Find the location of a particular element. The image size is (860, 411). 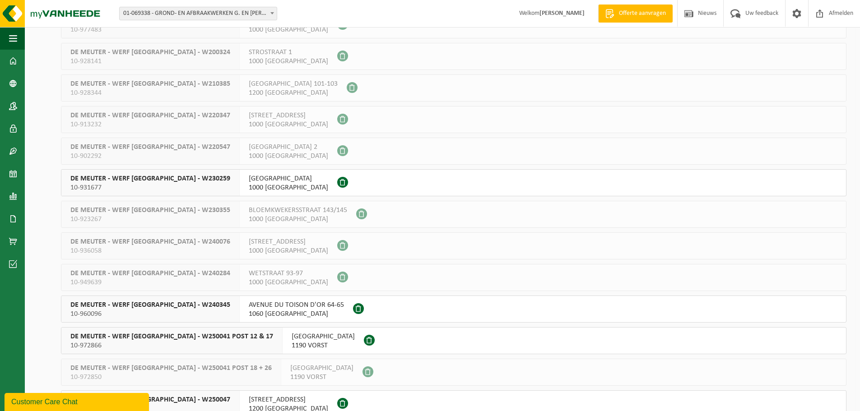

span: 10-902292 is located at coordinates (150, 156).